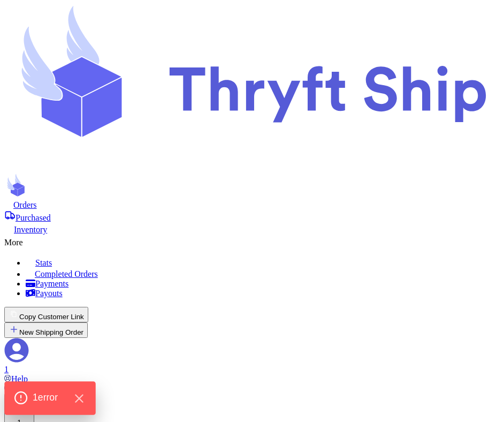 This screenshot has height=422, width=504. I want to click on div: 1, so click(252, 370).